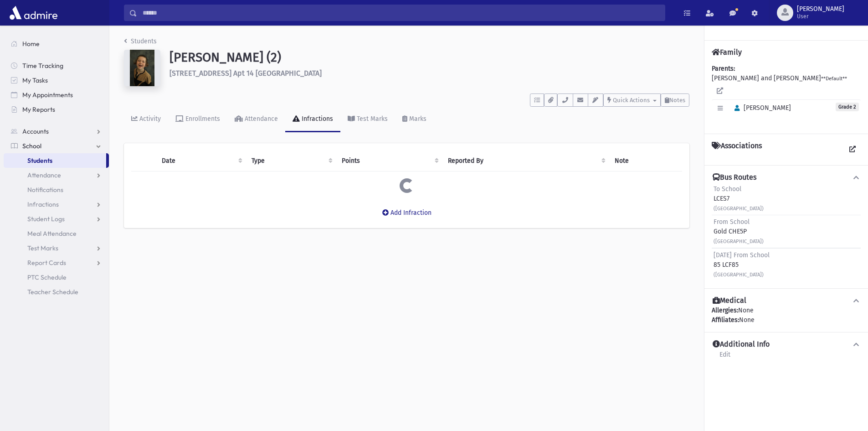 The image size is (868, 431). What do you see at coordinates (726, 320) in the screenshot?
I see `b: Affiliates:` at bounding box center [726, 320].